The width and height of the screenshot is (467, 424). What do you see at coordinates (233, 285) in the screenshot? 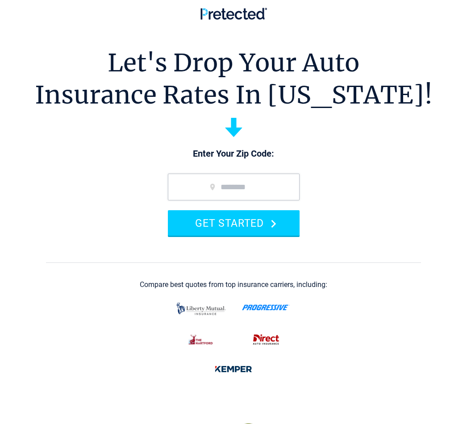
I see `div: Compare best quotes from top insurance carriers, including:` at bounding box center [233, 285].